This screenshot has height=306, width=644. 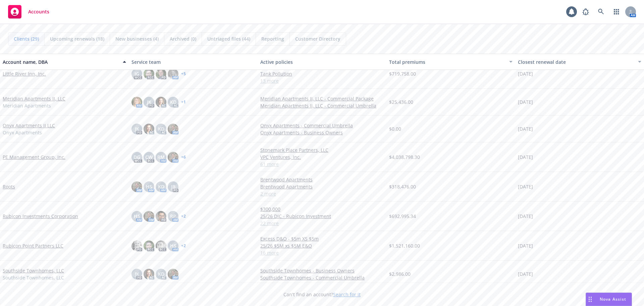 I want to click on a: + 1, so click(x=184, y=102).